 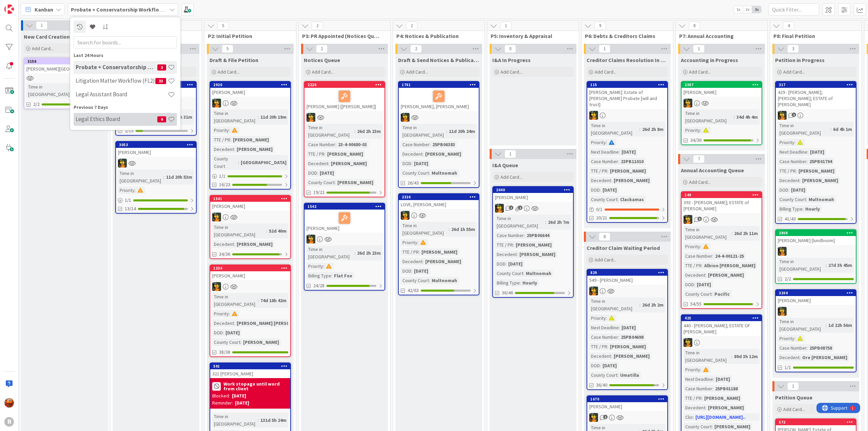 What do you see at coordinates (719, 36) in the screenshot?
I see `span: P7: Annual Accounting` at bounding box center [719, 36].